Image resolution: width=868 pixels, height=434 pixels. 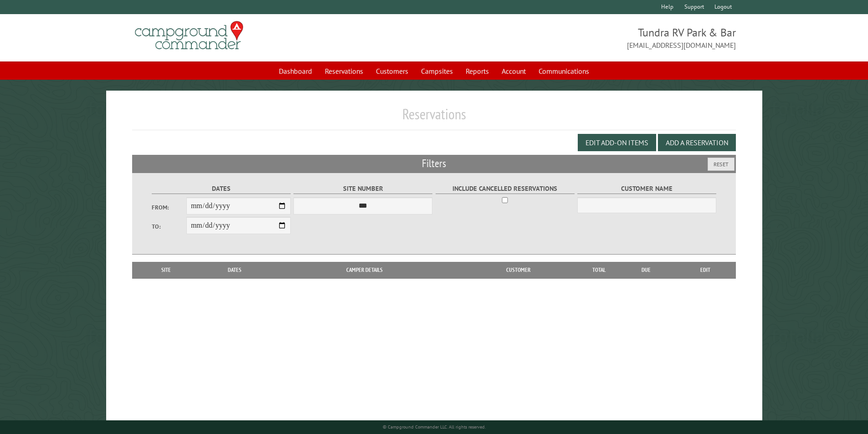 I want to click on button: Reset, so click(x=721, y=164).